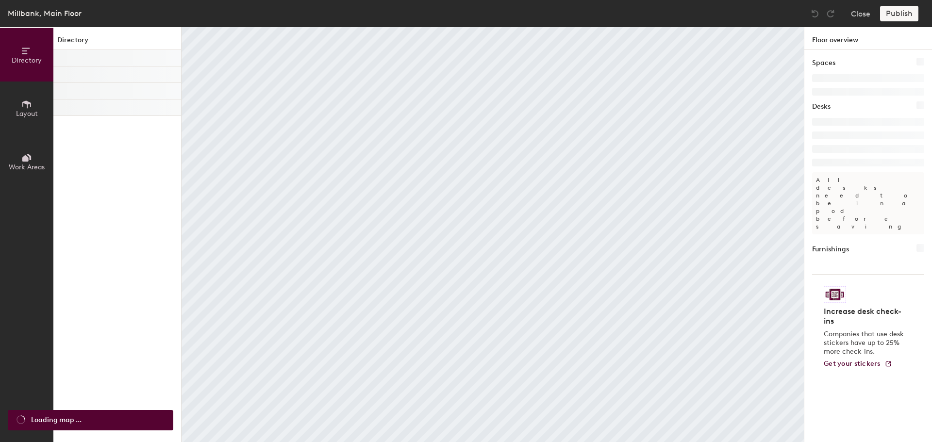 This screenshot has width=932, height=442. Describe the element at coordinates (117, 42) in the screenshot. I see `h1: Directory` at that location.